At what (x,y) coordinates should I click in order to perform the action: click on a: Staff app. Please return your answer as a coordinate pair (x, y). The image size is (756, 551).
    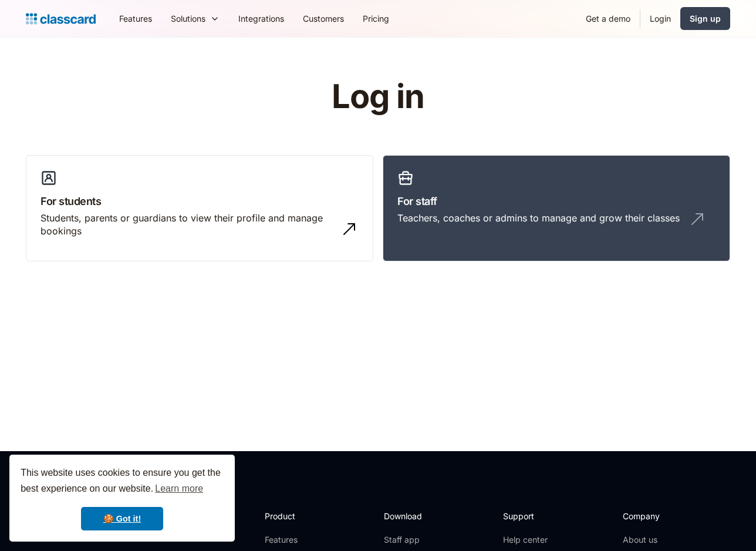
    Looking at the image, I should click on (408, 539).